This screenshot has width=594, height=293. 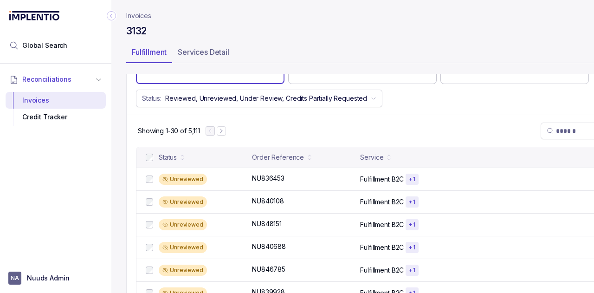 What do you see at coordinates (168, 157) in the screenshot?
I see `div: Status` at bounding box center [168, 157].